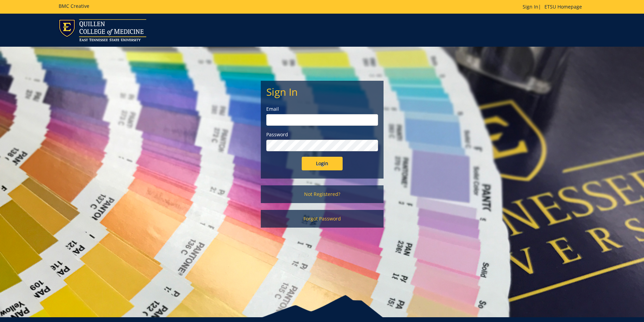 The height and width of the screenshot is (322, 644). I want to click on label: Email, so click(322, 109).